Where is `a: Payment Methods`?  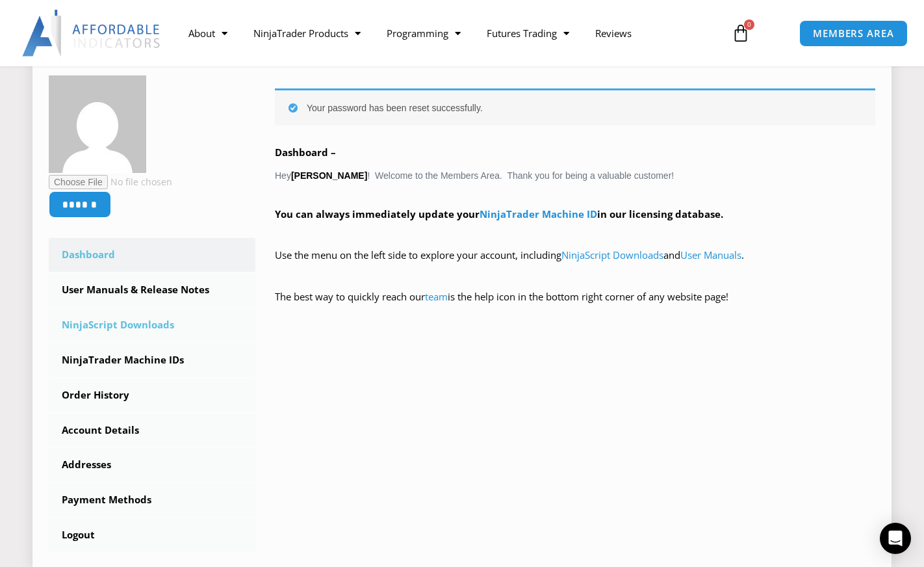 a: Payment Methods is located at coordinates (152, 500).